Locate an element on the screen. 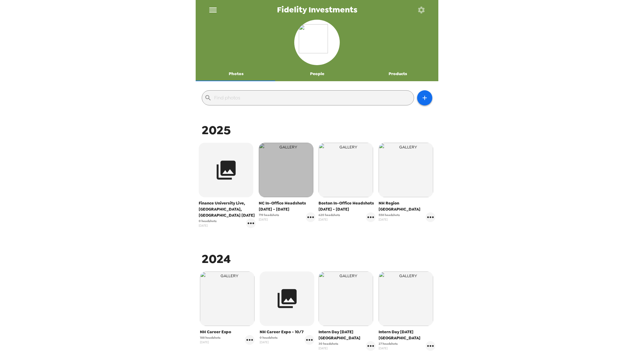 This screenshot has width=634, height=359. span: 2025 is located at coordinates (216, 130).